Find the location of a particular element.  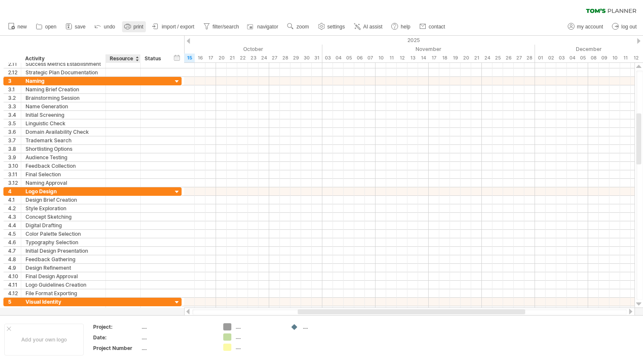

span: print is located at coordinates (138, 27).